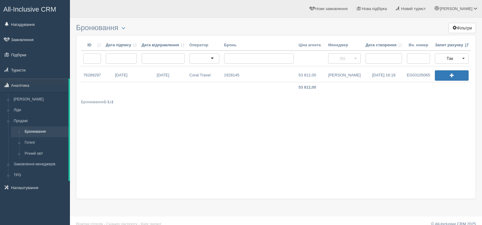 This screenshot has width=482, height=225. What do you see at coordinates (107, 102) in the screenshot?
I see `b: 1-1` at bounding box center [107, 102].